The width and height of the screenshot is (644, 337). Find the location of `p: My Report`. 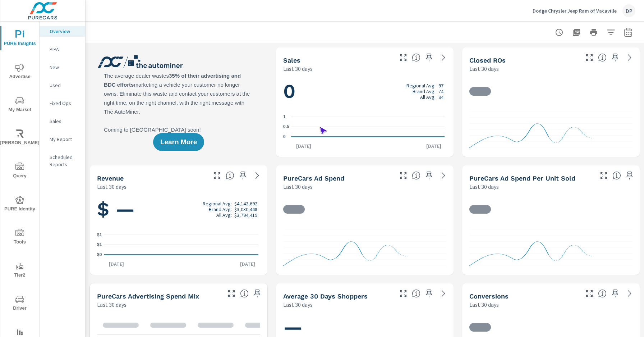

p: My Report is located at coordinates (64, 139).